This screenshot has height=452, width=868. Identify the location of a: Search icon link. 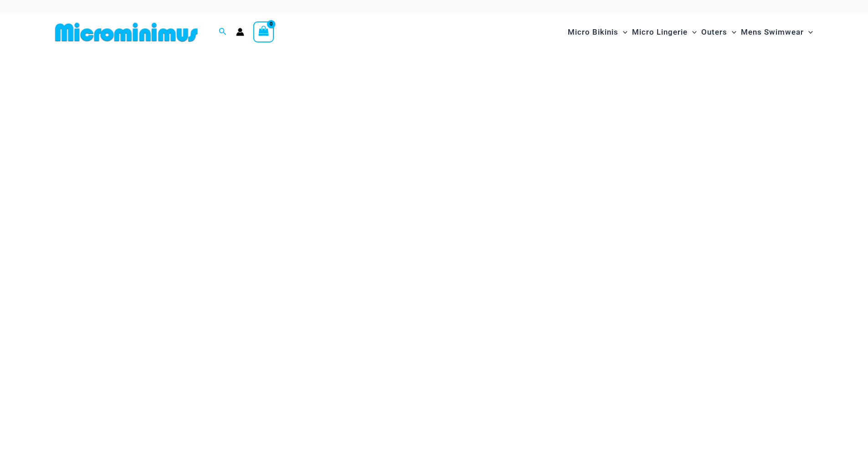
(223, 32).